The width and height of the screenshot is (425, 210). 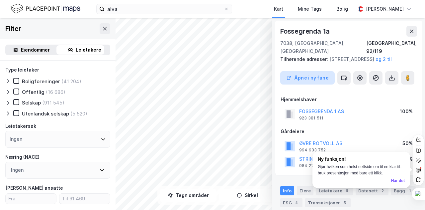 What do you see at coordinates (41, 81) in the screenshot?
I see `div: Boligforeninger` at bounding box center [41, 81].